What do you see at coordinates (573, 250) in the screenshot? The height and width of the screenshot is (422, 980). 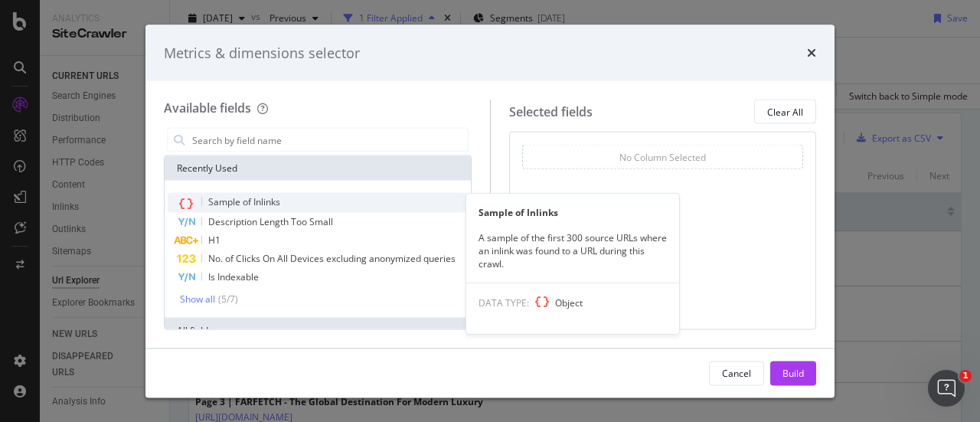 I see `div: A sample of the first 300 source URLs where an inlink was found to a URL during this crawl.` at bounding box center [573, 250].